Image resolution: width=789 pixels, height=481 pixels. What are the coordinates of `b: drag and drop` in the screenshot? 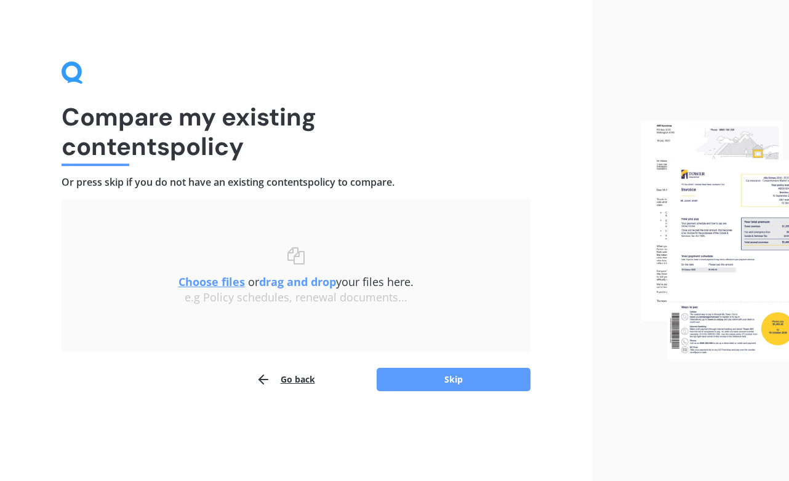 It's located at (297, 282).